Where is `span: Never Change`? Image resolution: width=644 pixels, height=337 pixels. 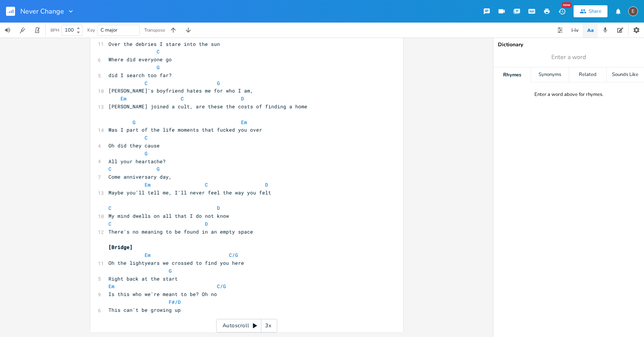 span: Never Change is located at coordinates (42, 11).